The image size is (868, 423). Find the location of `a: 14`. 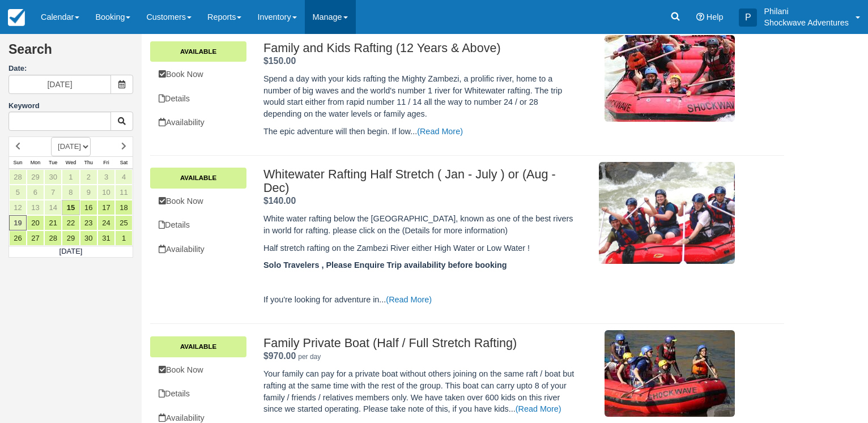

a: 14 is located at coordinates (53, 207).